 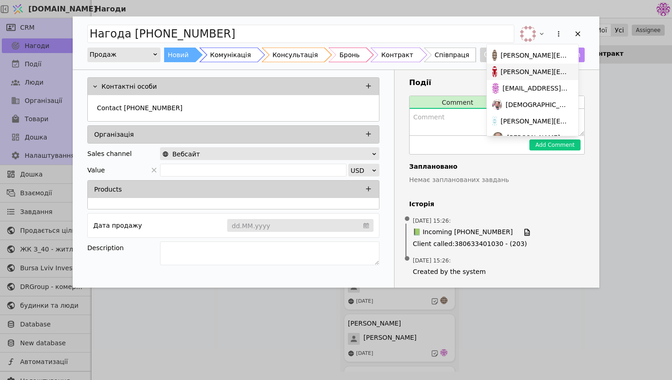 I want to click on button: Closed Lost, so click(x=505, y=55).